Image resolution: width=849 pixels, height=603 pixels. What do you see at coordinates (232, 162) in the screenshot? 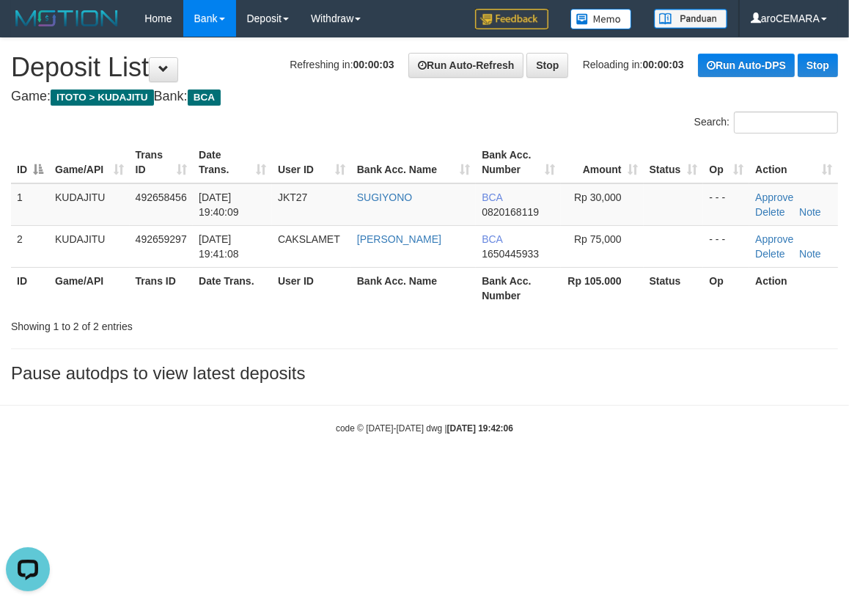
I see `th: Date Trans.: activate to sort column ascending` at bounding box center [232, 162].